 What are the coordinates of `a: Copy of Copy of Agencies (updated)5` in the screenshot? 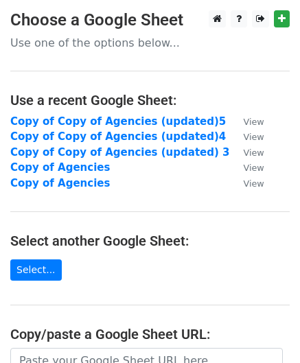 It's located at (118, 121).